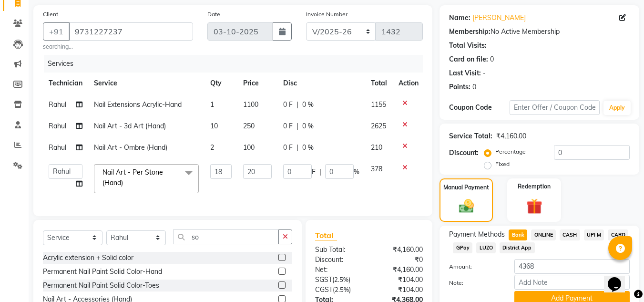 The width and height of the screenshot is (644, 302). Describe the element at coordinates (88, 258) in the screenshot. I see `div: Acrylic extension + Solid color` at that location.